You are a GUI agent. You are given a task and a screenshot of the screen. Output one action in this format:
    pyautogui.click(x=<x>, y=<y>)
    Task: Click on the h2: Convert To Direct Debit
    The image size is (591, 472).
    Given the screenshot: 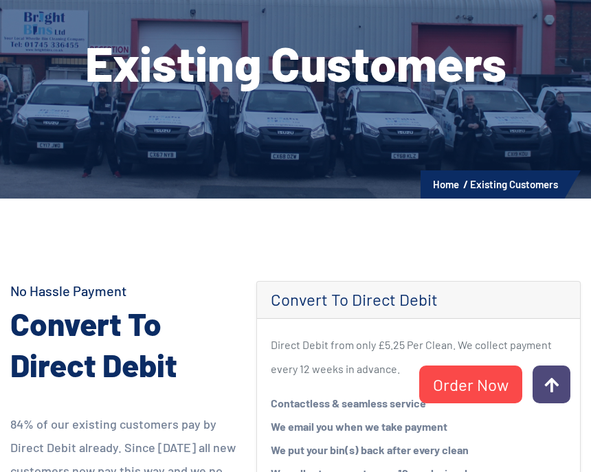 What is the action you would take?
    pyautogui.click(x=123, y=344)
    